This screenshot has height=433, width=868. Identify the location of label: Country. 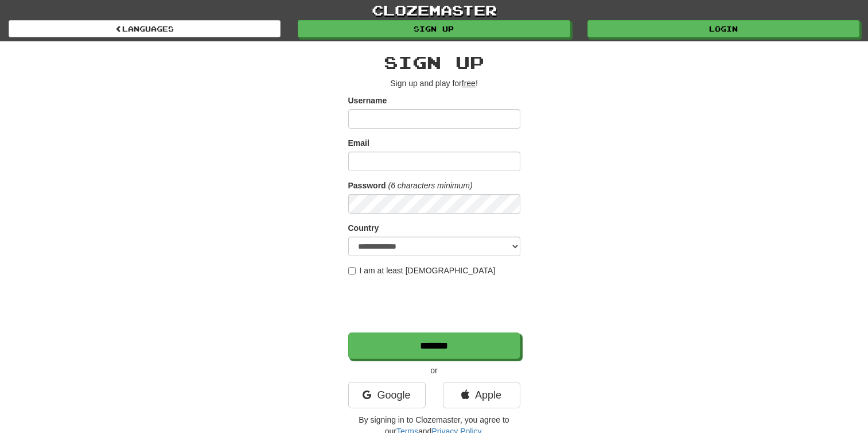
(364, 228).